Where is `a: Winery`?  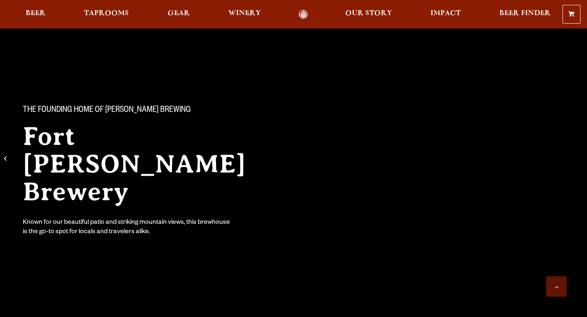 a: Winery is located at coordinates (244, 14).